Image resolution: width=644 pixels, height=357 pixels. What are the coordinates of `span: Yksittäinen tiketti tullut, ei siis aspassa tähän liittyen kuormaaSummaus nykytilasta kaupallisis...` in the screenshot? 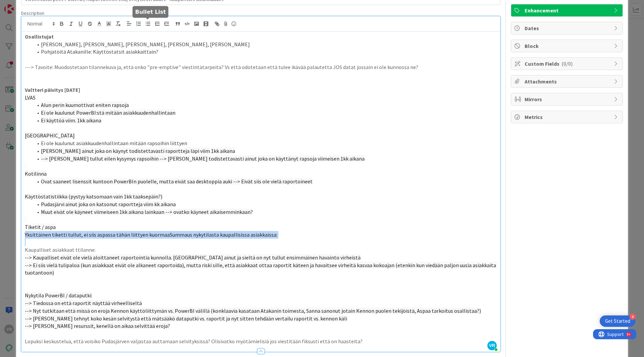 It's located at (151, 235).